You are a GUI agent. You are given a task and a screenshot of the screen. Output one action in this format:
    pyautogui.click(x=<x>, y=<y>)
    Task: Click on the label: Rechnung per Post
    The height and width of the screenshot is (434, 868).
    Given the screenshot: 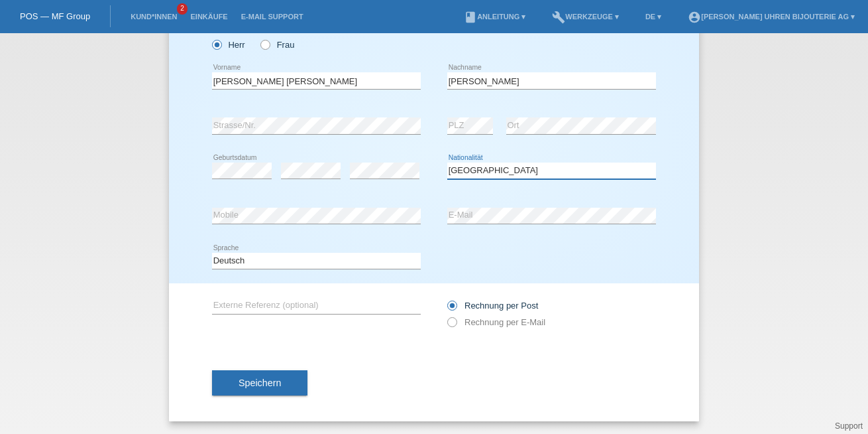 What is the action you would take?
    pyautogui.click(x=493, y=305)
    